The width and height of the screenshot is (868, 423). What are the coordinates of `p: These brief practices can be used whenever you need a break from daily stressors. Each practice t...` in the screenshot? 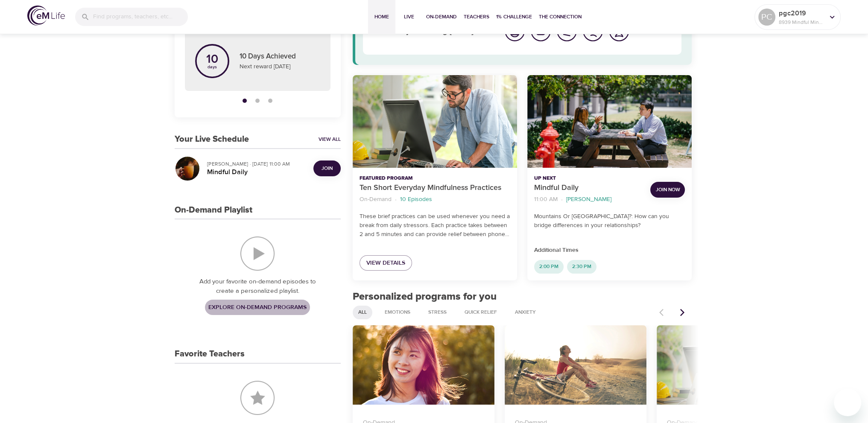 It's located at (435, 225).